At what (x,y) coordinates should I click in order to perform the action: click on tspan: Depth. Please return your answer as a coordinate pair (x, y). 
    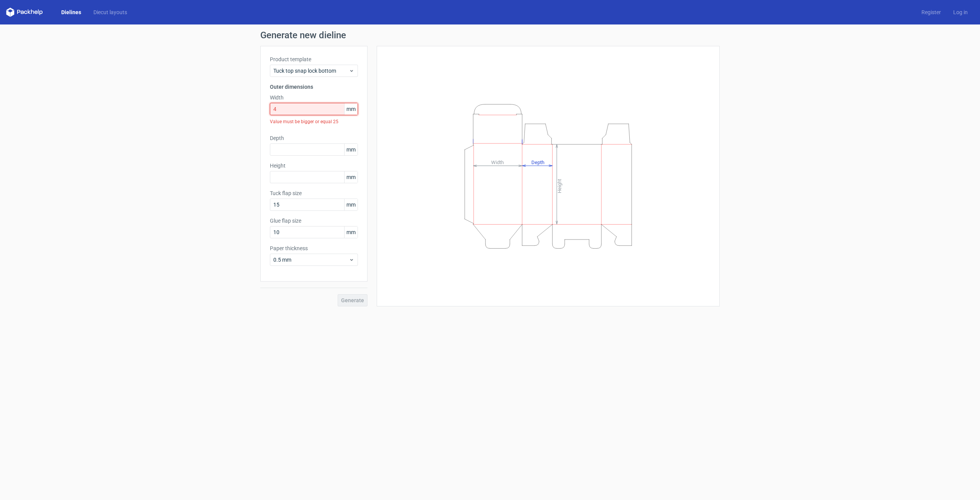
    Looking at the image, I should click on (537, 162).